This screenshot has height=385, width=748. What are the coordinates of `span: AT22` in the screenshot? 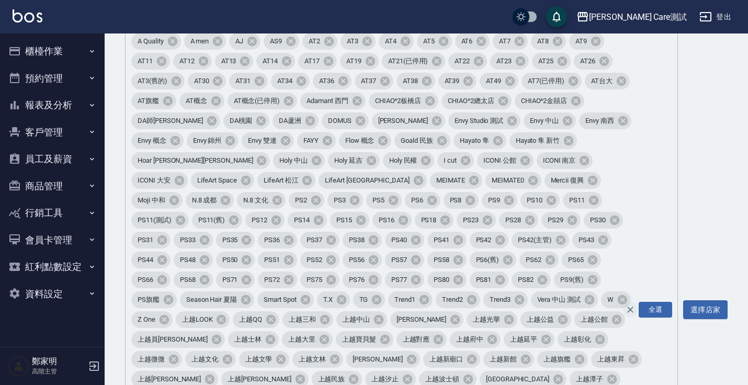 It's located at (462, 61).